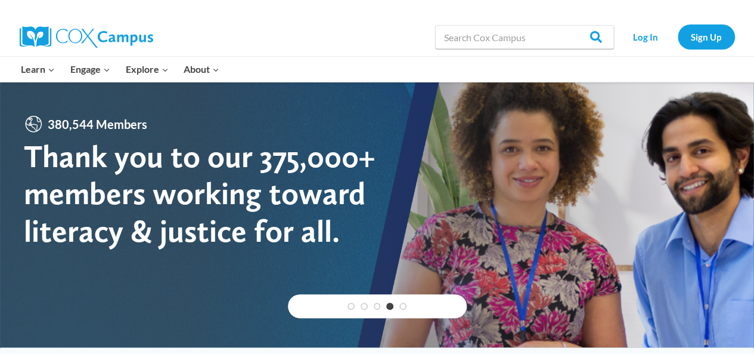 This screenshot has height=354, width=754. Describe the element at coordinates (377, 306) in the screenshot. I see `a: 3` at that location.